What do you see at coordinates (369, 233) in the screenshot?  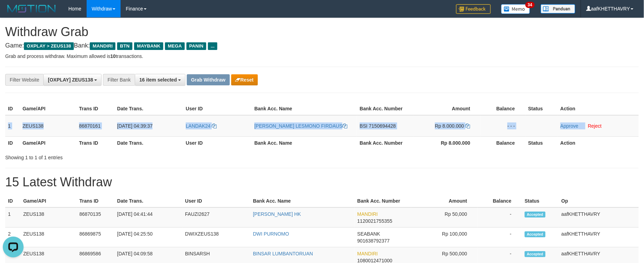 I see `span: SEABANK` at bounding box center [369, 233].